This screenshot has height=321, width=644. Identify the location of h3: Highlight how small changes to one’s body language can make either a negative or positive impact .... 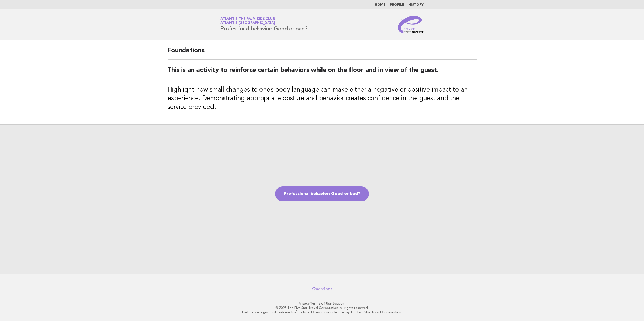
(322, 99).